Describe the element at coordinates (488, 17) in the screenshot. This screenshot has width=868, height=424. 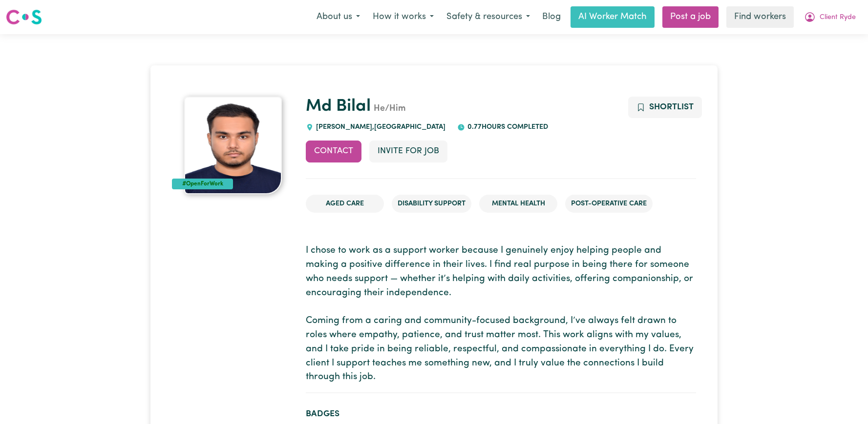
I see `button: Safety & resources` at that location.